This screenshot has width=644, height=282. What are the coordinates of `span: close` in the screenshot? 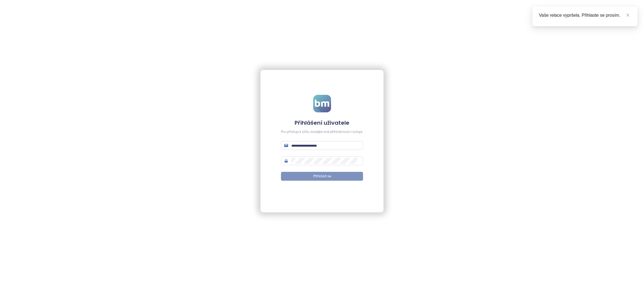 It's located at (628, 15).